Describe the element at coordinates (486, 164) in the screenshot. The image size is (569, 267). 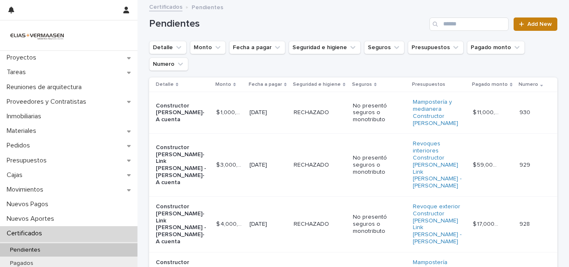
I see `p: $ 59,000,000.00` at that location.